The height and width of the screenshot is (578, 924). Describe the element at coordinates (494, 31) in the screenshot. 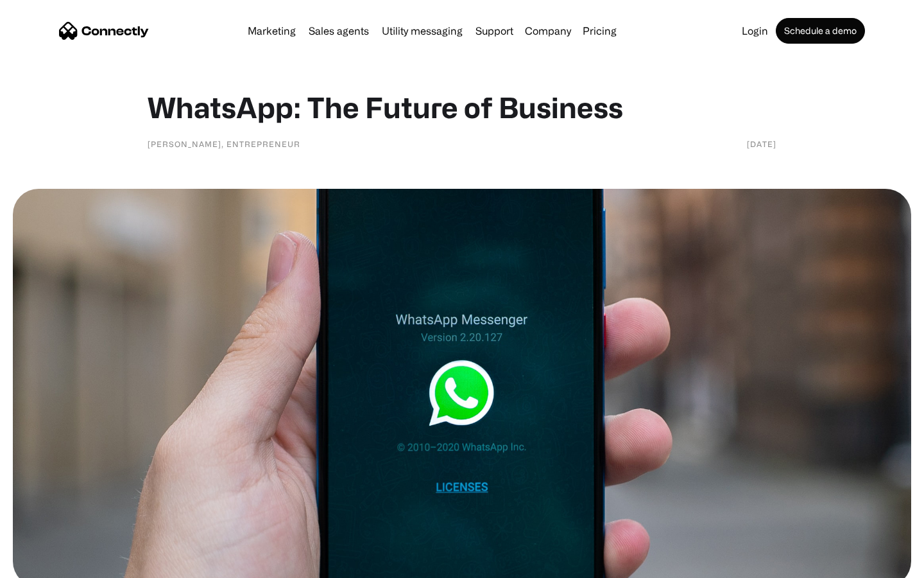

I see `a: Support` at that location.